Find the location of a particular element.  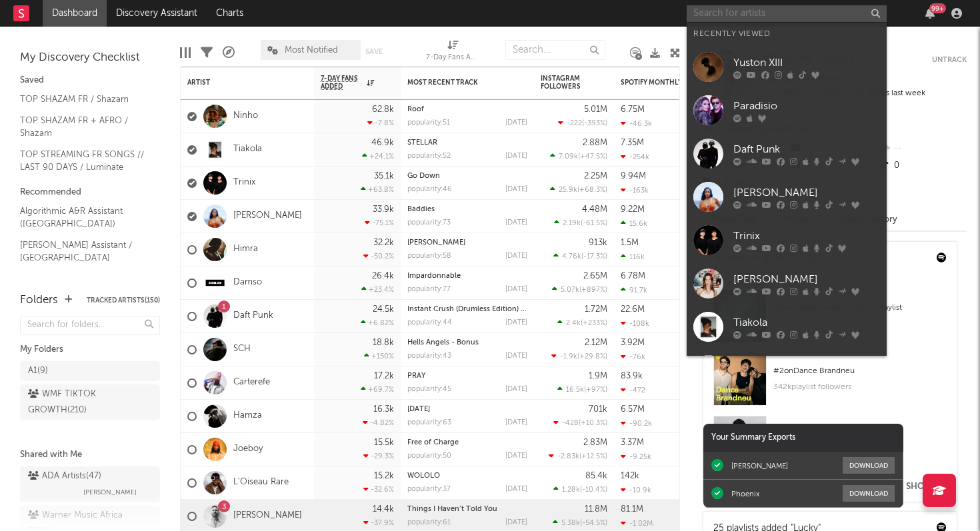

div: Paradisio is located at coordinates (807, 106).